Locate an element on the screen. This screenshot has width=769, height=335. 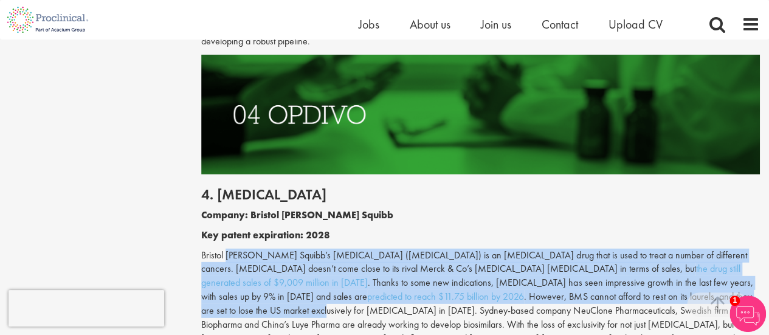
span: 1 is located at coordinates (734, 300).